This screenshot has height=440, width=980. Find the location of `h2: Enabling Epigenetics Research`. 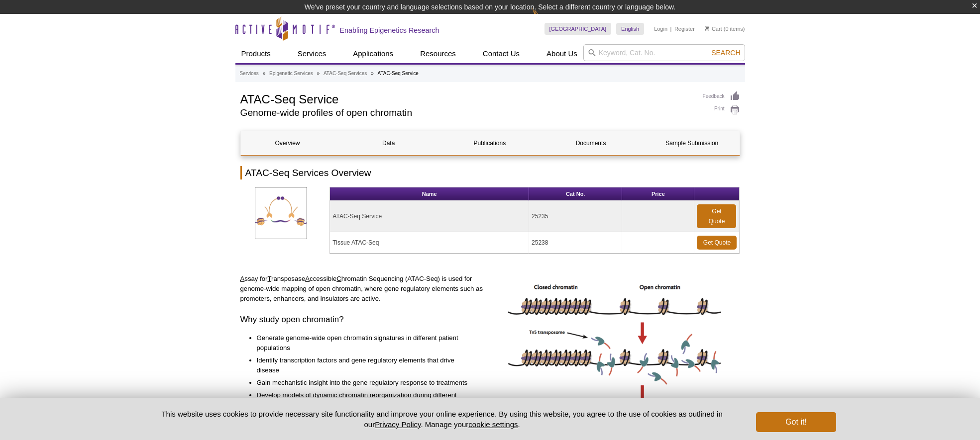

h2: Enabling Epigenetics Research is located at coordinates (390, 30).